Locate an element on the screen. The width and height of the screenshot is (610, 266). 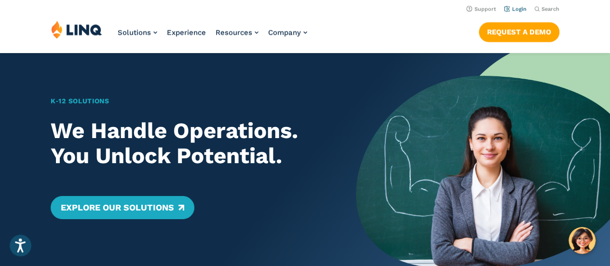
span: Resources is located at coordinates (234, 32).